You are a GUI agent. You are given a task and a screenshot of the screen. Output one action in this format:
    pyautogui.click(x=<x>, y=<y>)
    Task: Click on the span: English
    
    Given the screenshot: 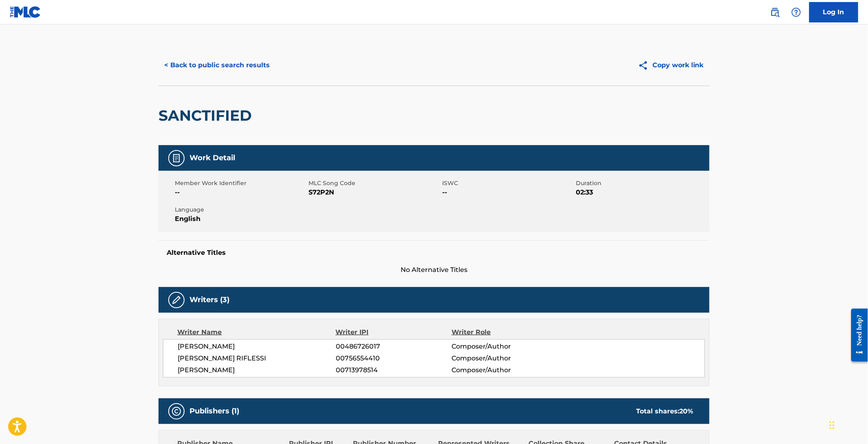 What is the action you would take?
    pyautogui.click(x=240, y=219)
    